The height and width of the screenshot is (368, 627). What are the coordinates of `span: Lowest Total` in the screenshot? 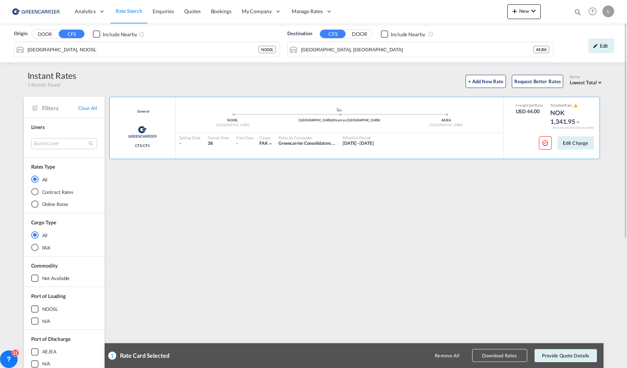 It's located at (583, 83).